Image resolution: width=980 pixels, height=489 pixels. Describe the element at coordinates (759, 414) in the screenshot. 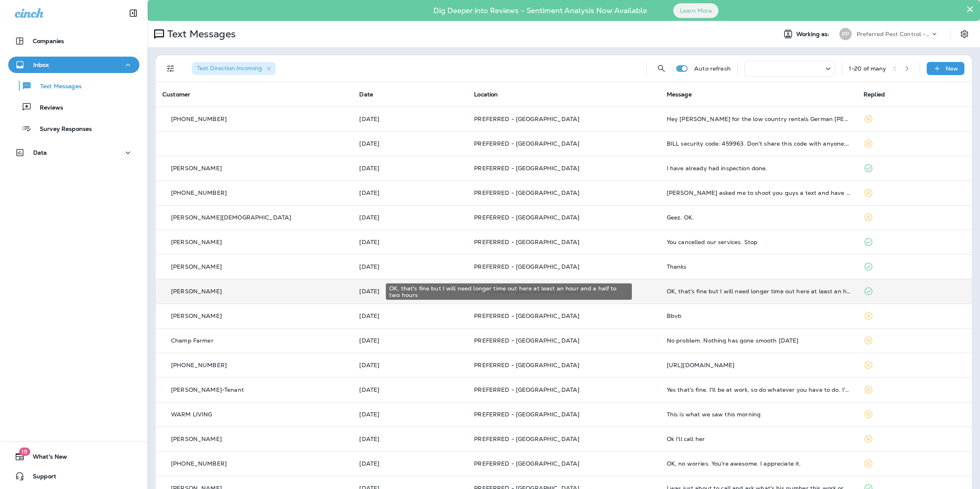

I see `div: This is what we saw this morning` at that location.